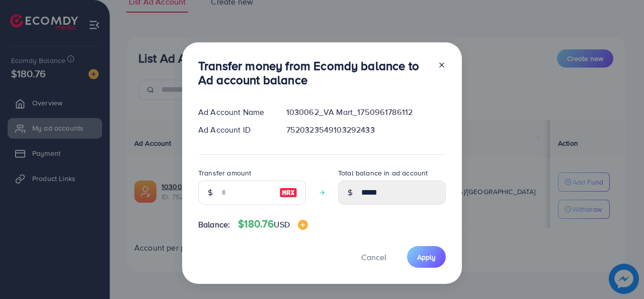  What do you see at coordinates (224, 173) in the screenshot?
I see `label: Transfer amount` at bounding box center [224, 173].